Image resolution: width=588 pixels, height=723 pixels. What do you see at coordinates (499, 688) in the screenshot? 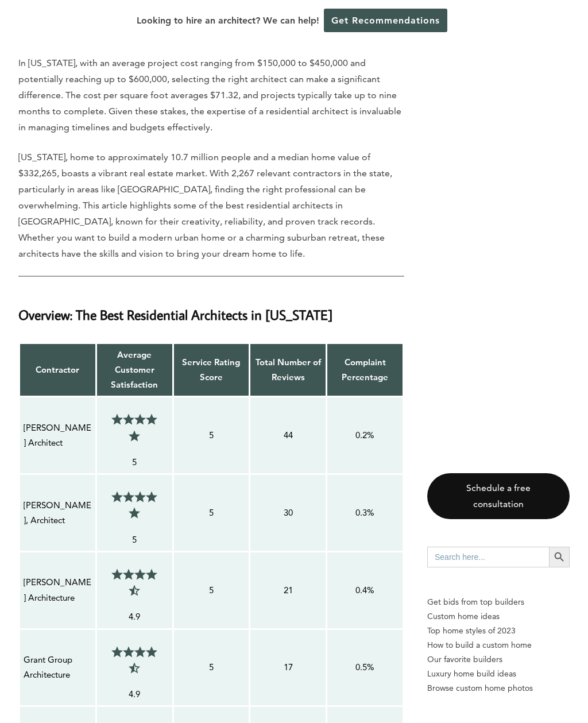
I see `a: Browse custom home photos` at bounding box center [499, 688].